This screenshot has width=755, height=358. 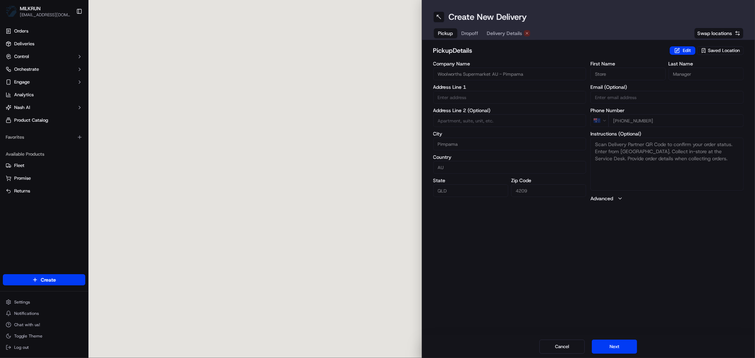 What do you see at coordinates (44, 31) in the screenshot?
I see `a: Orders` at bounding box center [44, 31].